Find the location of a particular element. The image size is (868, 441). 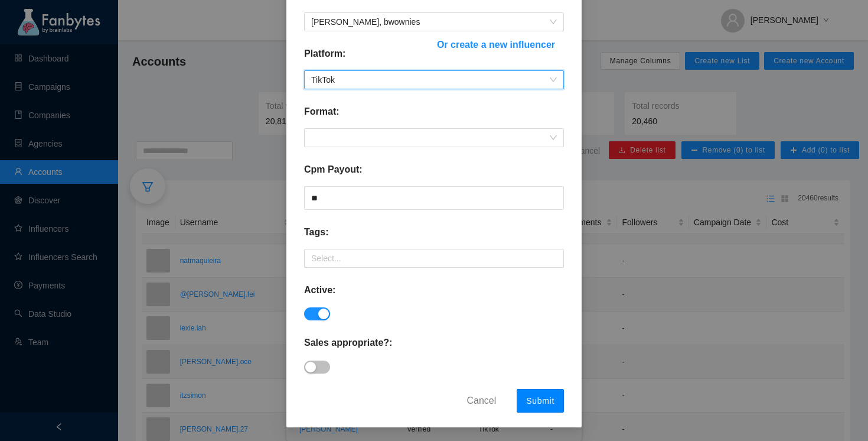

span: Submit is located at coordinates (540, 401).